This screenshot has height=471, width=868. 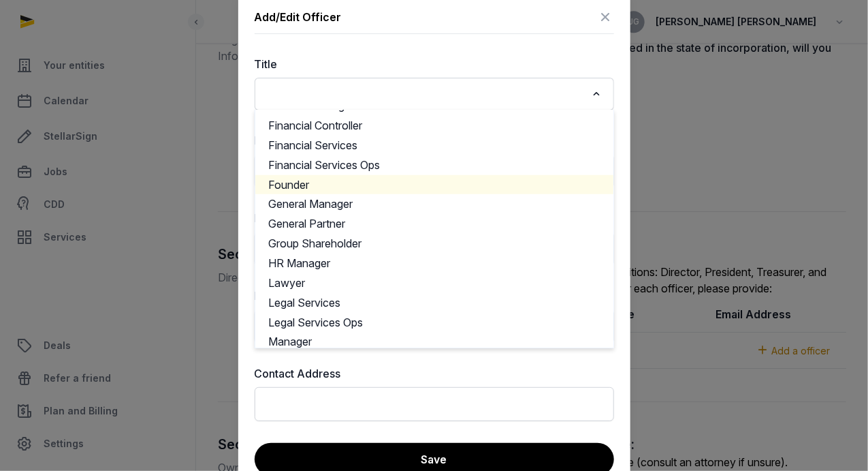 I want to click on li: Financial Services, so click(x=435, y=145).